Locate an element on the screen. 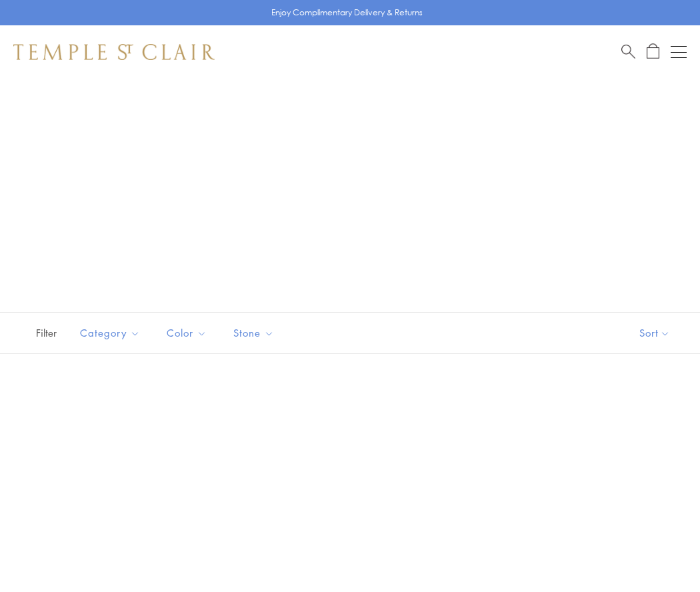 Image resolution: width=700 pixels, height=592 pixels. a: Search is located at coordinates (628, 51).